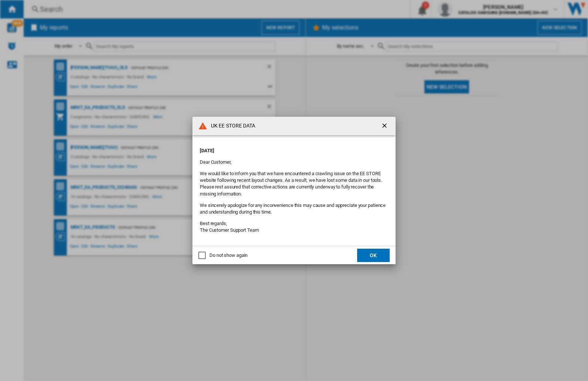 The width and height of the screenshot is (588, 381). I want to click on md-checkbox: Do not show again, so click(223, 255).